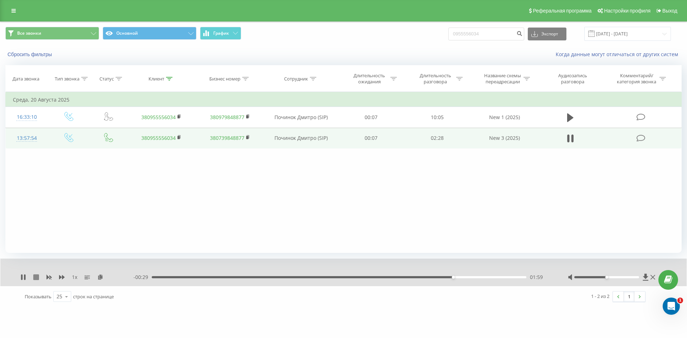 The height and width of the screenshot is (338, 687). I want to click on span: График, so click(221, 33).